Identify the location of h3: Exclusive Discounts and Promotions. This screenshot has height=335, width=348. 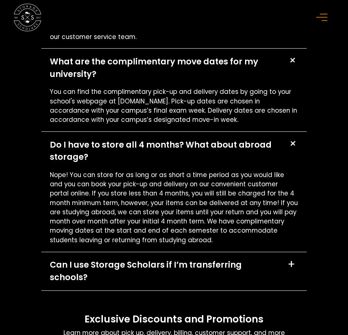
(174, 320).